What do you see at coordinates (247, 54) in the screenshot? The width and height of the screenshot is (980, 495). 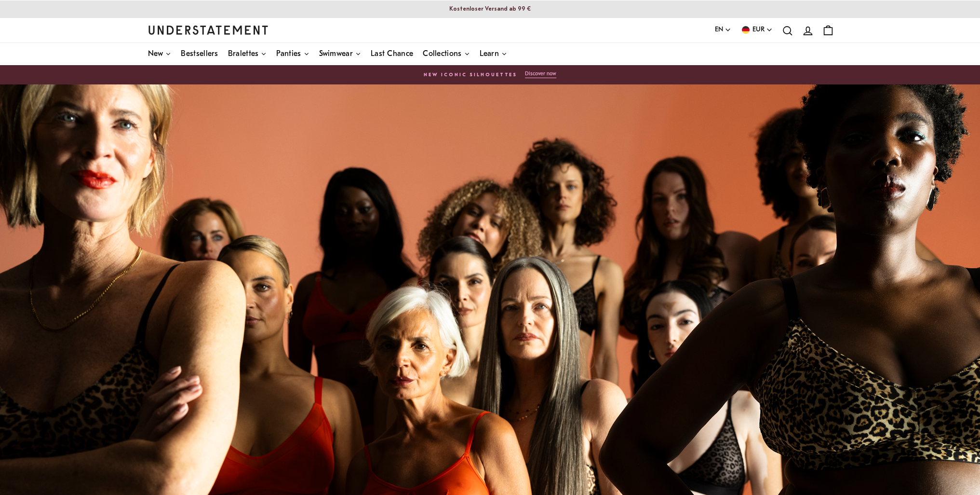 I see `a: Bralettes` at bounding box center [247, 54].